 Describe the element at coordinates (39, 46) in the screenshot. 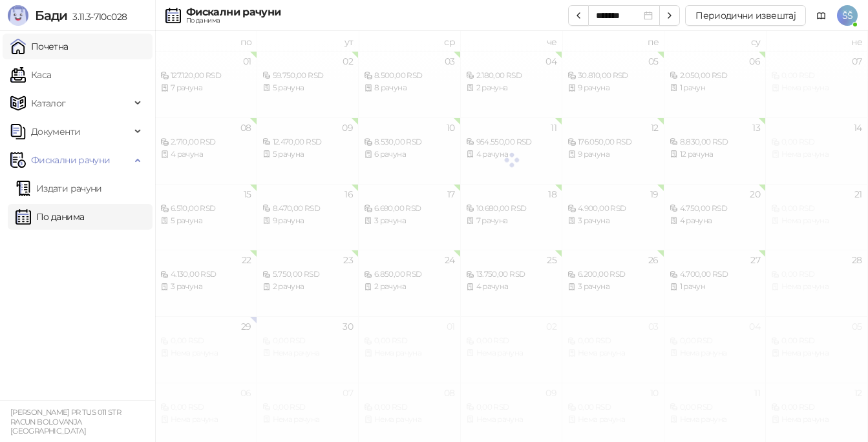

I see `a: Почетна` at that location.